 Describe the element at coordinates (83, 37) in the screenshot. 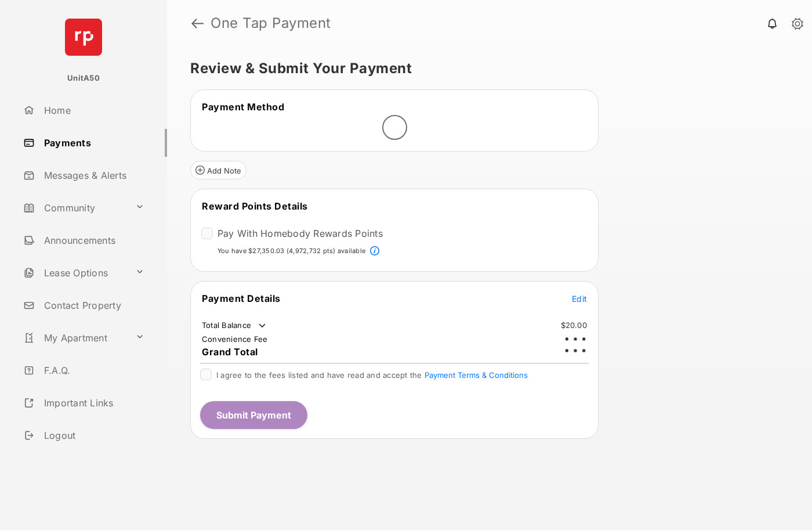

I see `img: svg+xml;base64,PHN2ZyB4bWxucz0iaHR0cDovL3d3dy53My5vcmcvMjAwMC9zdmciIHdpZHRoPSI2NCIgaGVpZ2h0PSI2NC...` at that location.